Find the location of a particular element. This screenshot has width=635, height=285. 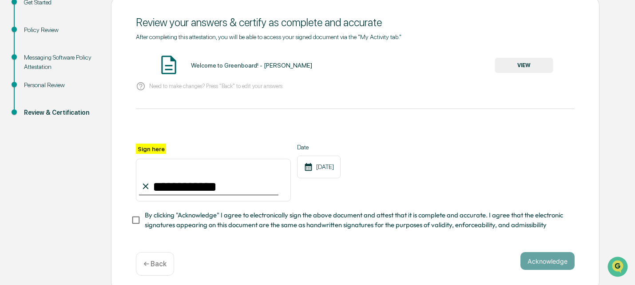

button: Start new chat is located at coordinates (156, 133).